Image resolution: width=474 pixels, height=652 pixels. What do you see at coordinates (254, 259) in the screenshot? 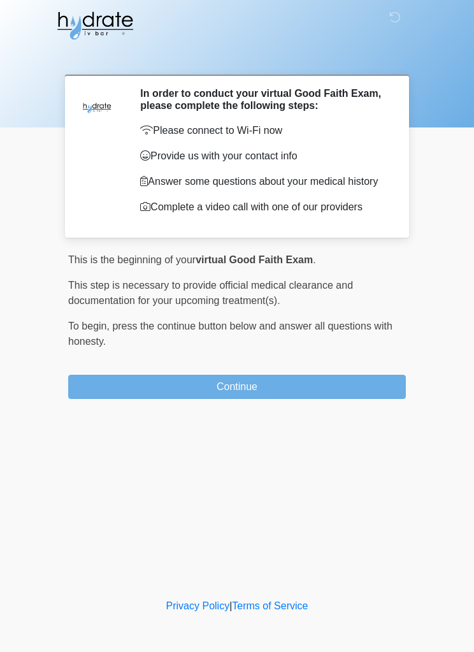
I see `strong: virtual Good Faith Exam` at bounding box center [254, 259].